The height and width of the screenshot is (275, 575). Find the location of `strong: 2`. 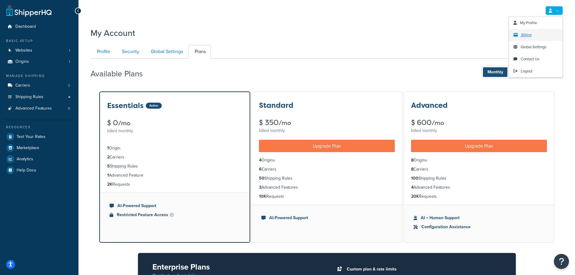

strong: 2 is located at coordinates (108, 157).